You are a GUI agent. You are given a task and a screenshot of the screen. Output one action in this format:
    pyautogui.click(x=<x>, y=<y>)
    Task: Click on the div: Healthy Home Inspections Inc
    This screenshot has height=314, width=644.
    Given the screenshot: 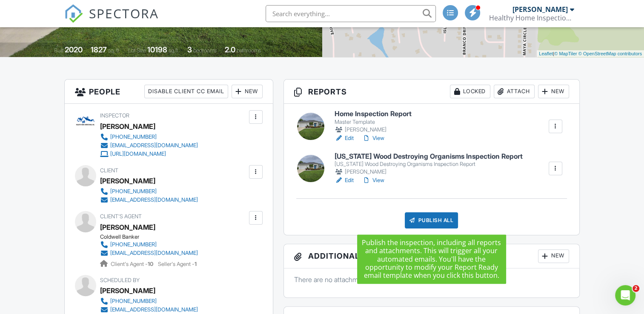 What is the action you would take?
    pyautogui.click(x=532, y=18)
    